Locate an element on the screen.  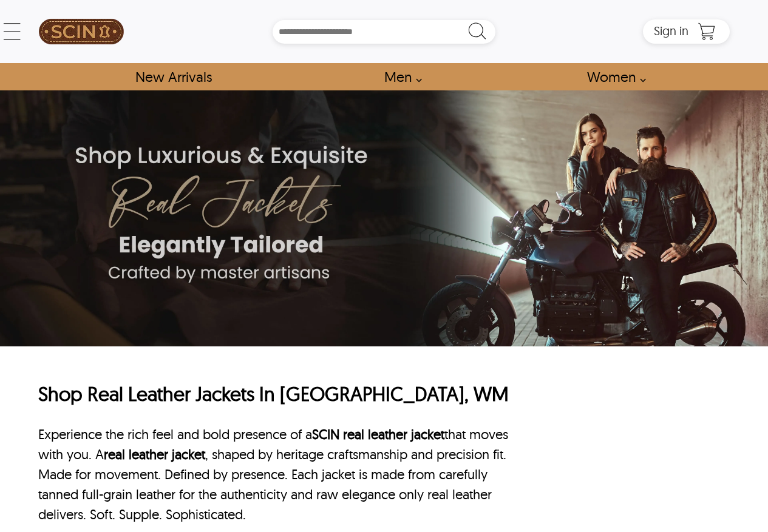
a: Shopping Cart is located at coordinates (706, 32).